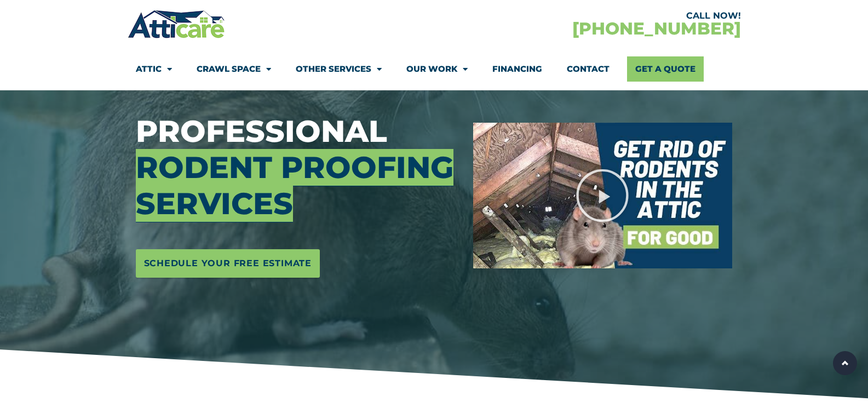 Image resolution: width=868 pixels, height=419 pixels. What do you see at coordinates (296, 167) in the screenshot?
I see `h3: Professional` at bounding box center [296, 167].